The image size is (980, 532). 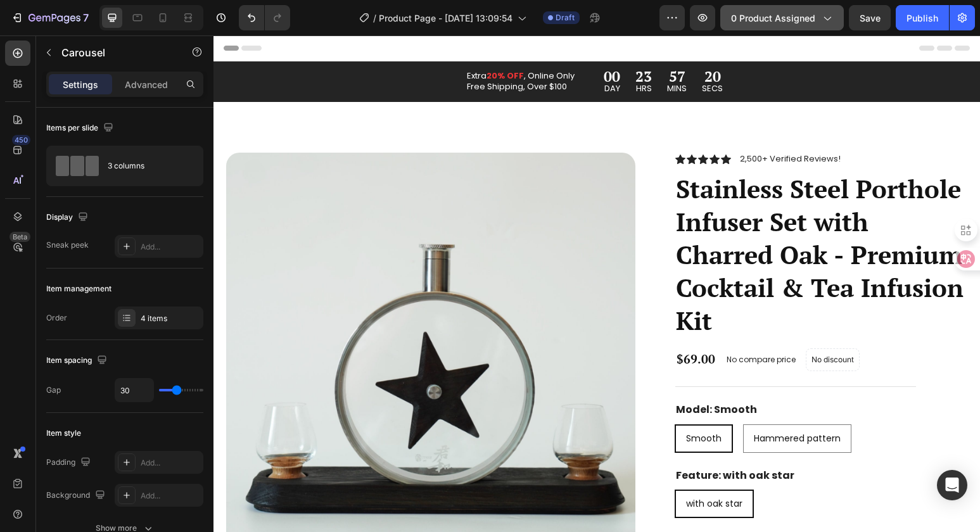 What do you see at coordinates (146, 166) in the screenshot?
I see `div: 3 columns` at bounding box center [146, 166].